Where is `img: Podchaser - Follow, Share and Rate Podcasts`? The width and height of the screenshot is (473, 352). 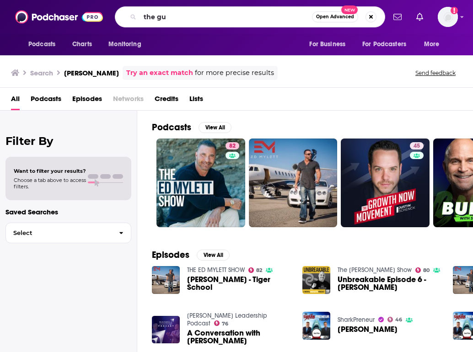 img: Podchaser - Follow, Share and Rate Podcasts is located at coordinates (59, 17).